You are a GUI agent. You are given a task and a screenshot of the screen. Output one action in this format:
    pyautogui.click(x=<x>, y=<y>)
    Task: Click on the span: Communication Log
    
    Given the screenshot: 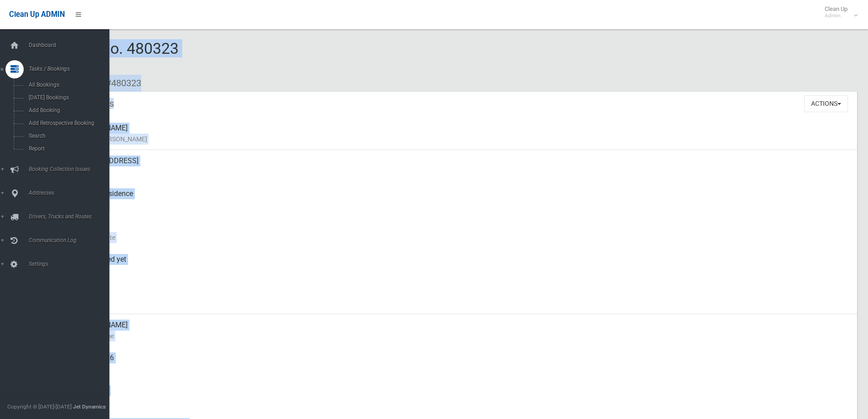 What is the action you would take?
    pyautogui.click(x=71, y=240)
    